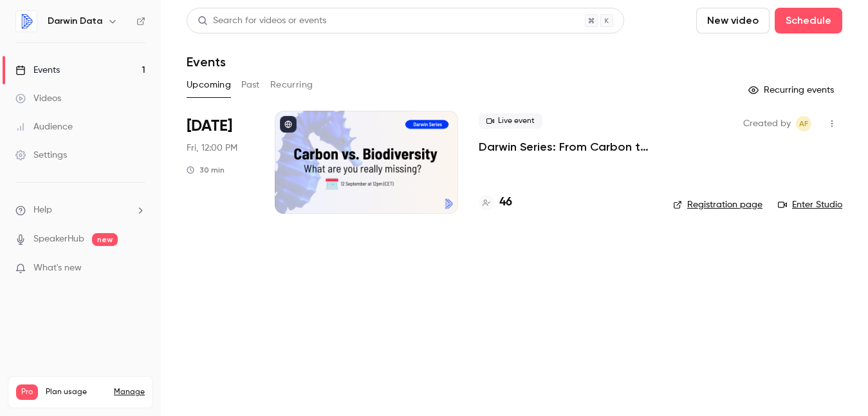 This screenshot has width=868, height=416. Describe the element at coordinates (75, 22) in the screenshot. I see `h6: Darwin Data` at that location.